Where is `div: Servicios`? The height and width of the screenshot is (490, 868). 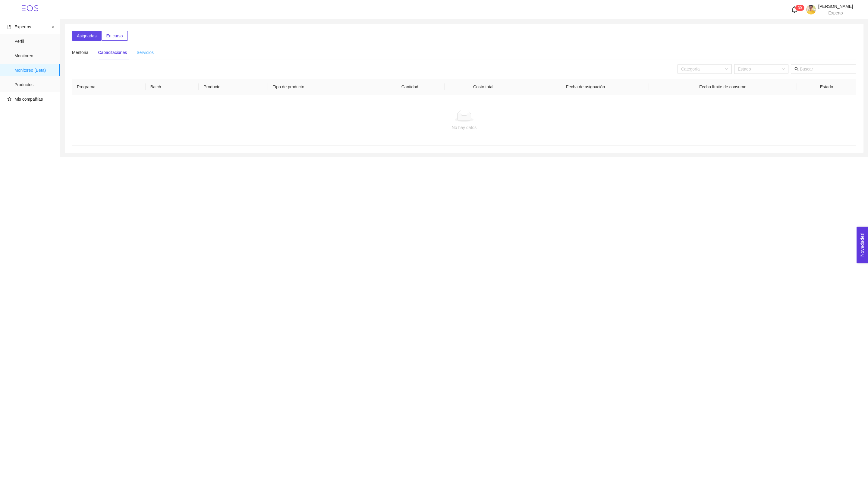
div: Servicios is located at coordinates (145, 52).